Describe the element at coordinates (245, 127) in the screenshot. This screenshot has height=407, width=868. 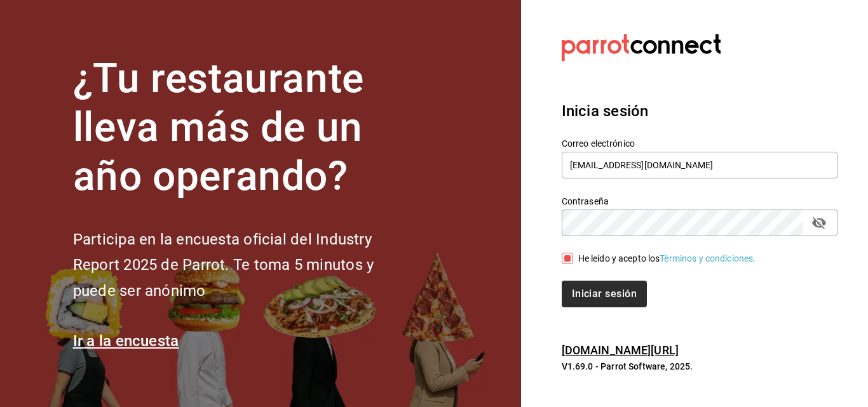
I see `h1: ¿Tu restaurante lleva más de un año operando?` at that location.